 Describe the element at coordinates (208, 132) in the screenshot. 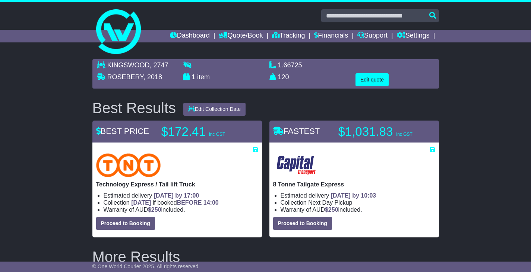

I see `p: $172.41` at that location.